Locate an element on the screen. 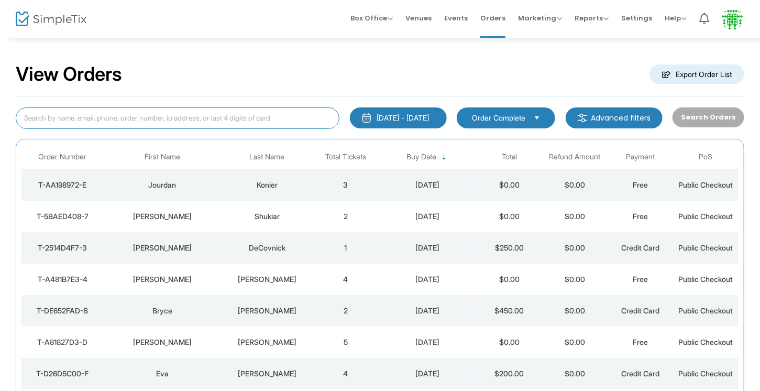 The height and width of the screenshot is (391, 760). span: Sortable is located at coordinates (444, 157).